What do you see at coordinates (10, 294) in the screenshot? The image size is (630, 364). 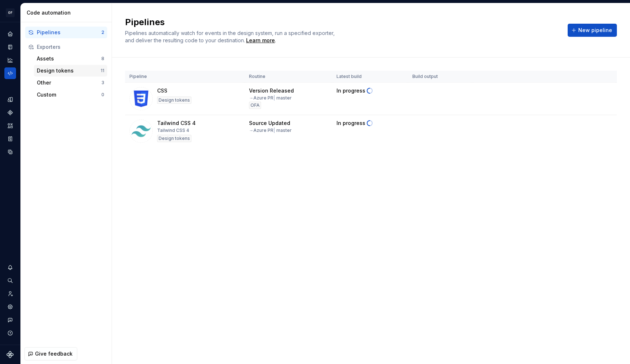 I see `div: Invite team` at bounding box center [10, 294].